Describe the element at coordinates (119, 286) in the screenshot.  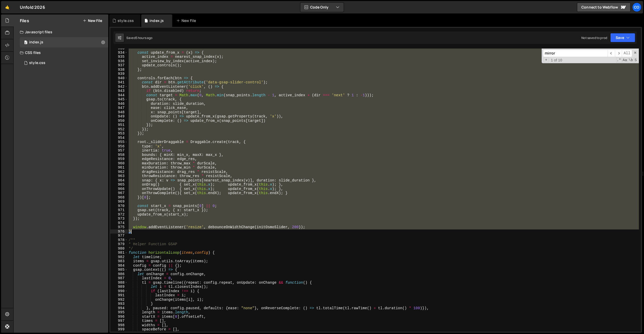
I see `div: 989` at that location.